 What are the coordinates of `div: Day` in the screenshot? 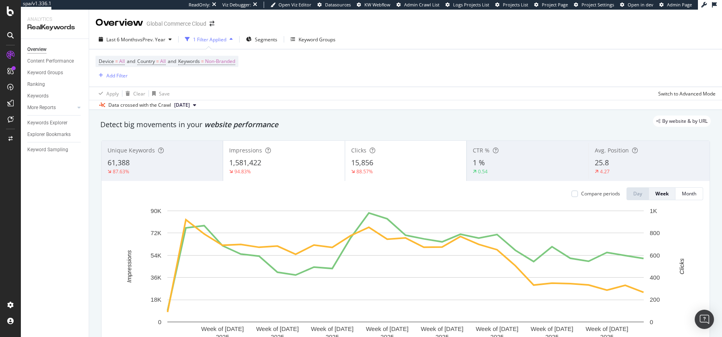 It's located at (638, 194).